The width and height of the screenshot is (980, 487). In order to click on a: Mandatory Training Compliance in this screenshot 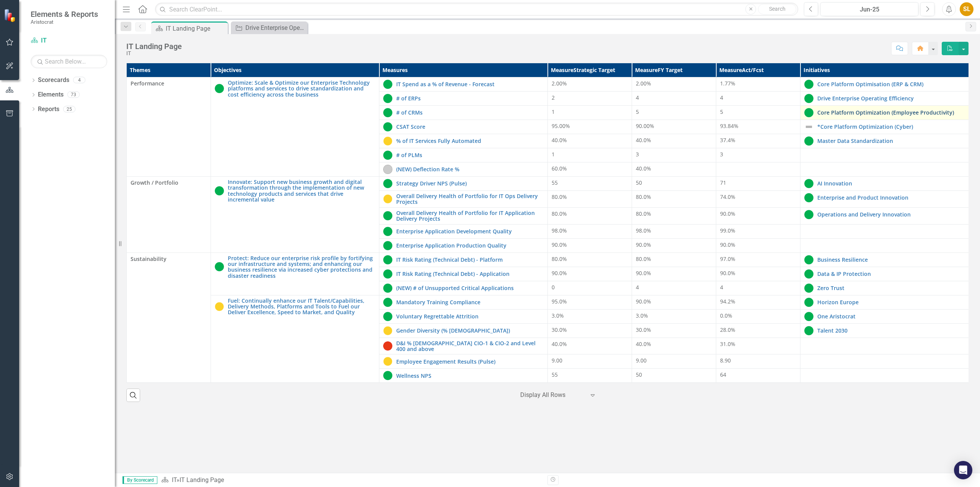, I will do `click(470, 302)`.